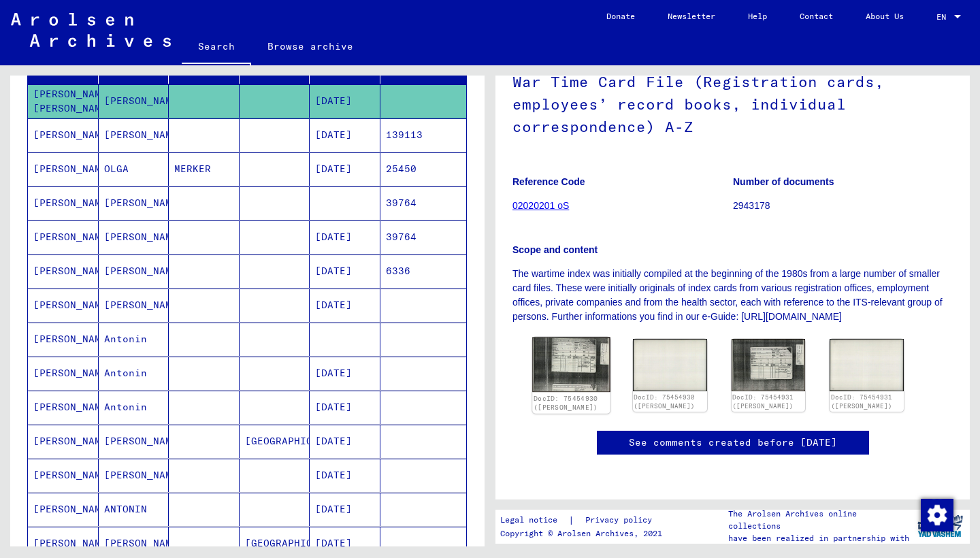 This screenshot has width=980, height=558. I want to click on p: have been realized in partnership with, so click(819, 539).